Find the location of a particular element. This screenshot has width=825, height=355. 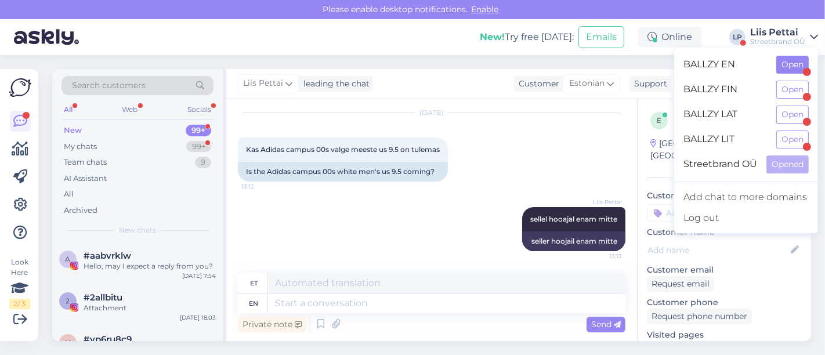

div: My chats is located at coordinates (80, 147).